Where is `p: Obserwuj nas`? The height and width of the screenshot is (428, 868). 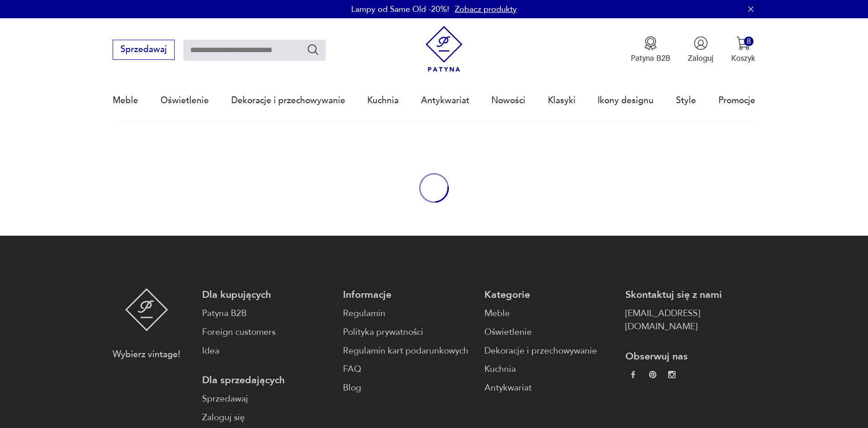 p: Obserwuj nas is located at coordinates (690, 356).